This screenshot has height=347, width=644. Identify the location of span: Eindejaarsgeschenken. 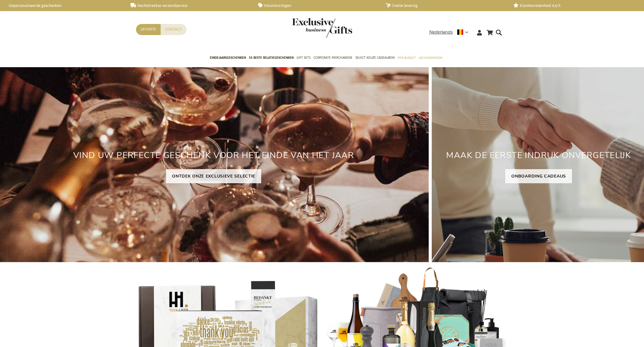
(228, 57).